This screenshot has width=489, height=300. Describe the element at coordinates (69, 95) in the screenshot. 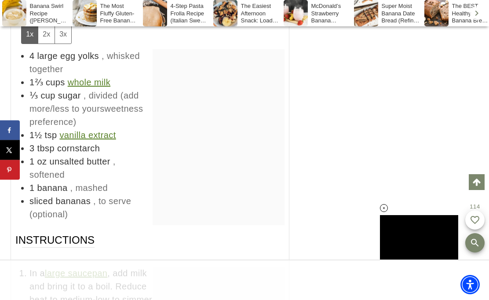

I see `span: sugar` at that location.